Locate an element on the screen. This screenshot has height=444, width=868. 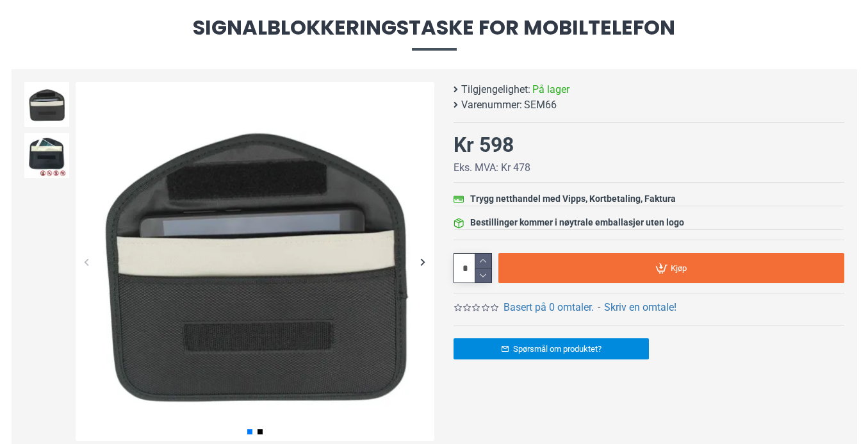
span: Kjøp is located at coordinates (679, 268).